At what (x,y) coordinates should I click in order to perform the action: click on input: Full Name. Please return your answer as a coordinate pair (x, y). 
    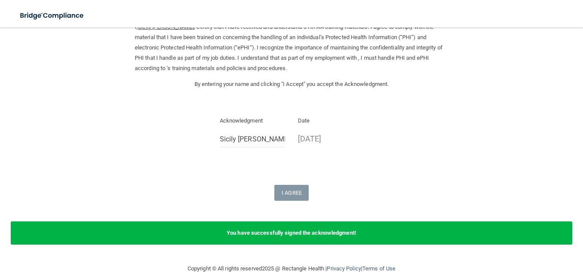
    Looking at the image, I should click on (252, 139).